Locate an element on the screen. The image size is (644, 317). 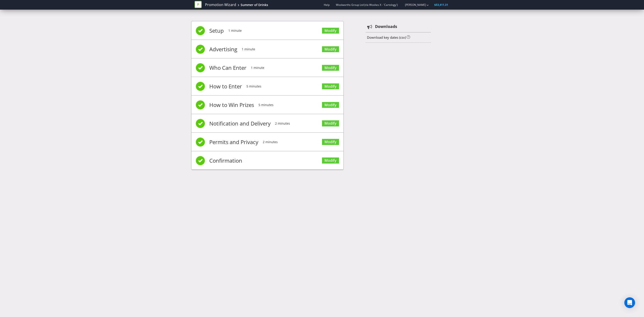
a: Promotion Wizard is located at coordinates (221, 5).